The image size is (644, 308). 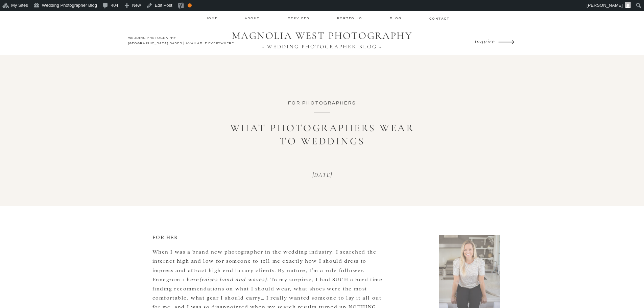 What do you see at coordinates (397, 18) in the screenshot?
I see `nav: Blog` at bounding box center [397, 18].